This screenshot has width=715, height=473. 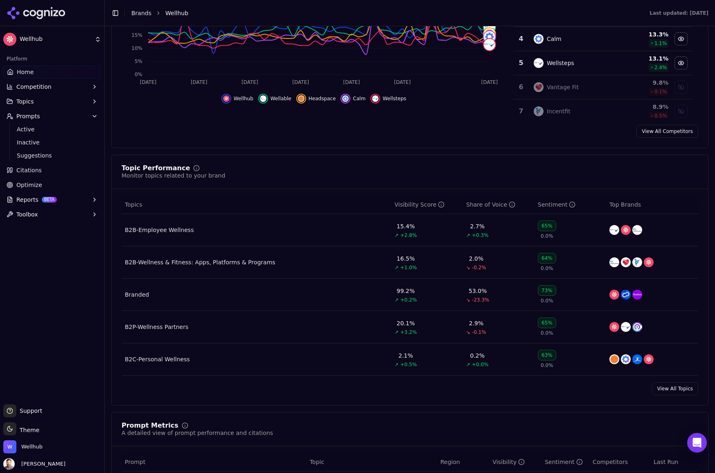 I want to click on button: Topics, so click(x=52, y=102).